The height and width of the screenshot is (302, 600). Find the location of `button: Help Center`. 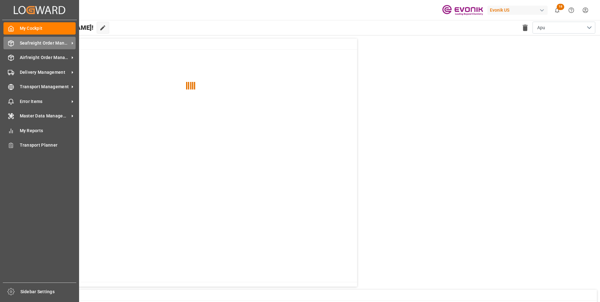

button: Help Center is located at coordinates (571, 10).